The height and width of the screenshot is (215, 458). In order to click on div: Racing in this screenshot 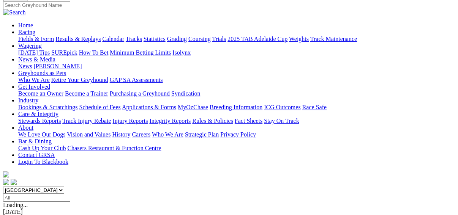, I will do `click(236, 39)`.